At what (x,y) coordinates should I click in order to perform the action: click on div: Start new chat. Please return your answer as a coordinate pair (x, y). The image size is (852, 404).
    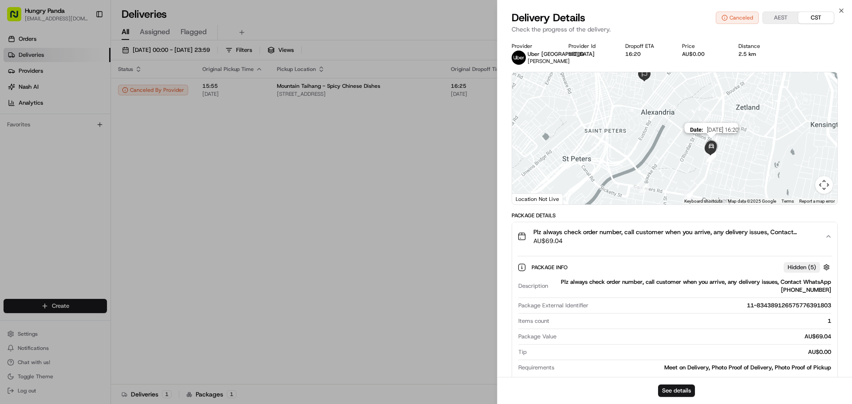
    Looking at the image, I should click on (93, 89).